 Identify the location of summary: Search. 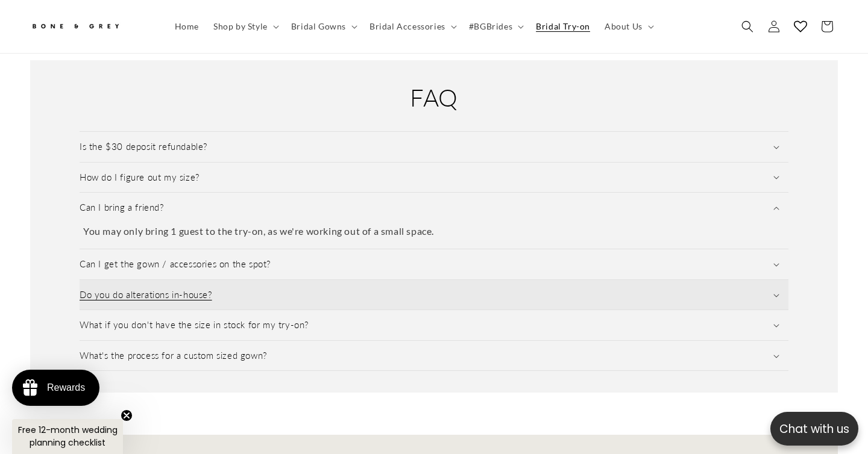
(747, 26).